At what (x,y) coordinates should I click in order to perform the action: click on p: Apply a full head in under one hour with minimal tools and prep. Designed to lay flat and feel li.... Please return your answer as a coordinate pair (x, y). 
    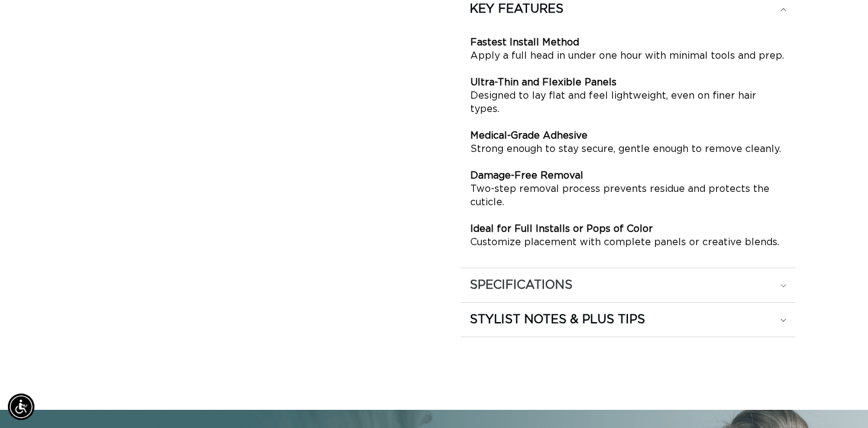
    Looking at the image, I should click on (627, 142).